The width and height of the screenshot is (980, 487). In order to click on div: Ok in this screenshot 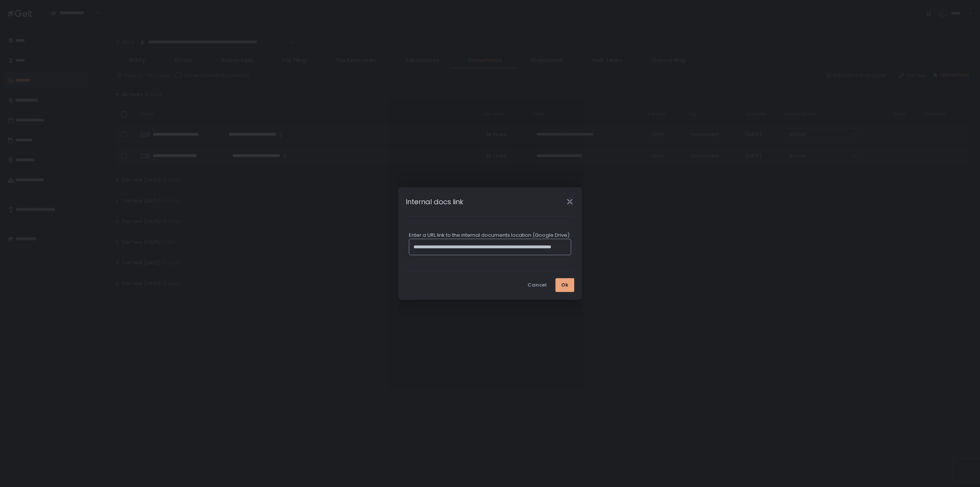, I will do `click(565, 285)`.